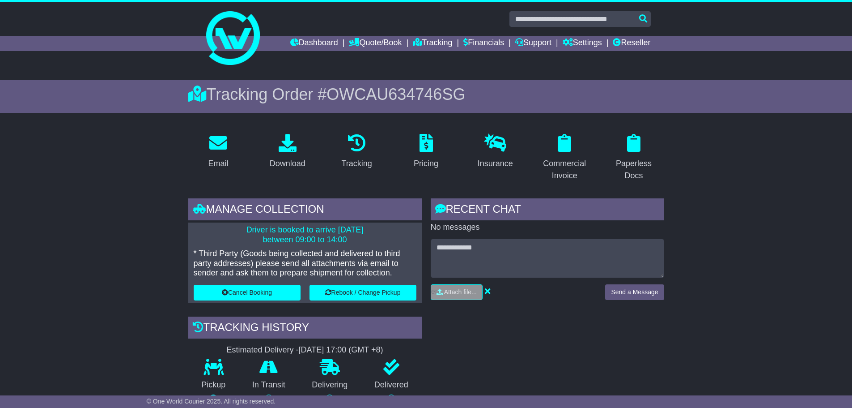 The height and width of the screenshot is (408, 852). I want to click on span: OWCAU634746SG, so click(396, 94).